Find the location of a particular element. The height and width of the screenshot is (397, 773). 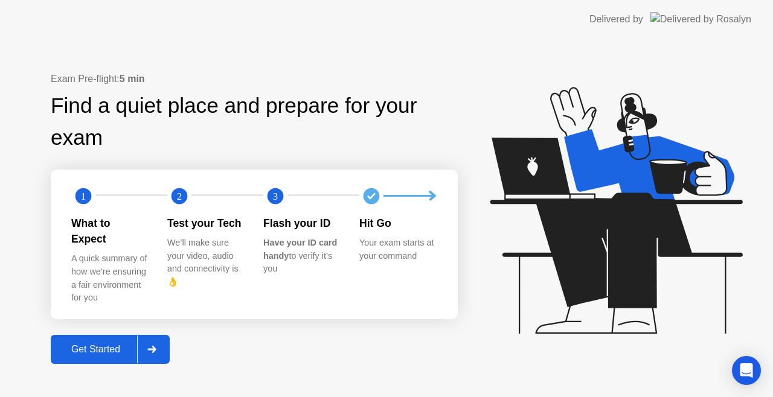

div: Find a quiet place and prepare for your exam is located at coordinates (254, 122).